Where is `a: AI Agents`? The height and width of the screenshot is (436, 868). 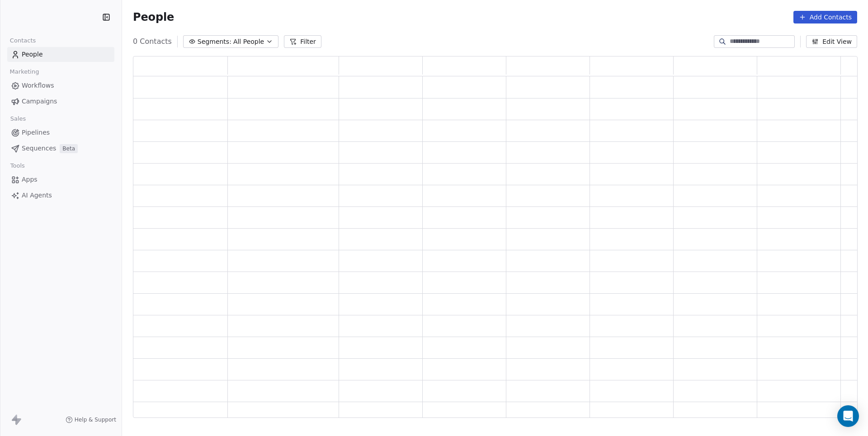
a: AI Agents is located at coordinates (61, 195).